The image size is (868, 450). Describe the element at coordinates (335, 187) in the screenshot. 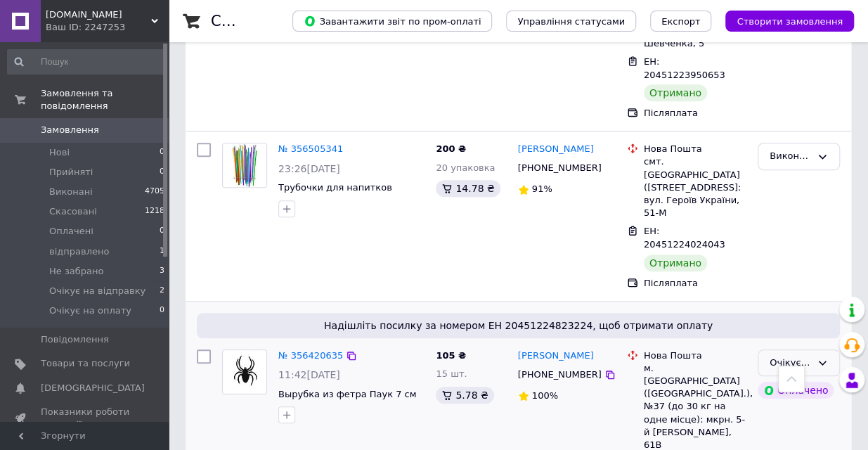

I see `a: Трубочки для напитков` at that location.